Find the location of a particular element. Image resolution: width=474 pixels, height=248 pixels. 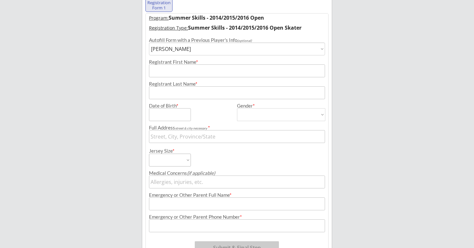

input: Allergies, injuries, etc. is located at coordinates (237, 182).